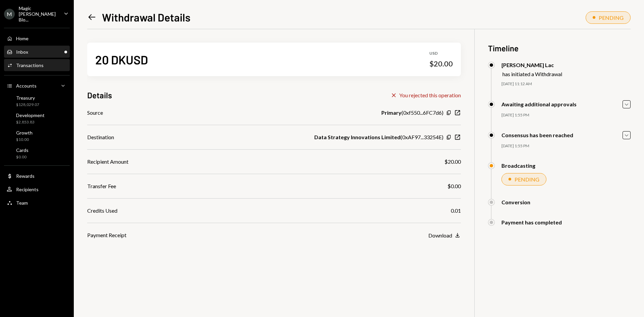 The width and height of the screenshot is (644, 317). I want to click on a: Rewards, so click(37, 175).